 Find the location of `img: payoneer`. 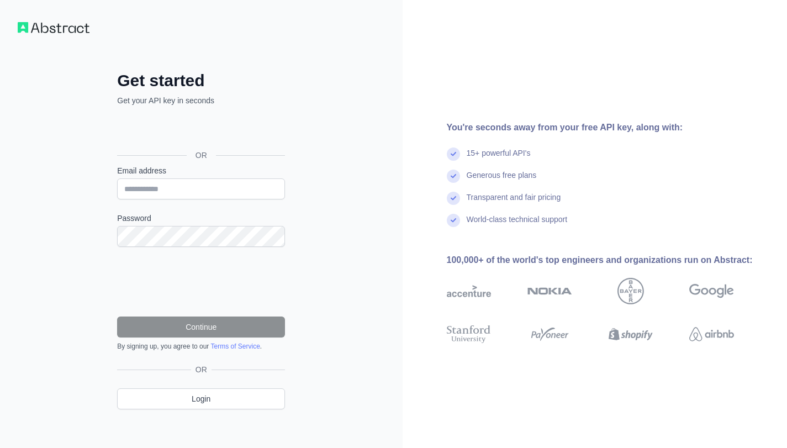

img: payoneer is located at coordinates (550, 334).